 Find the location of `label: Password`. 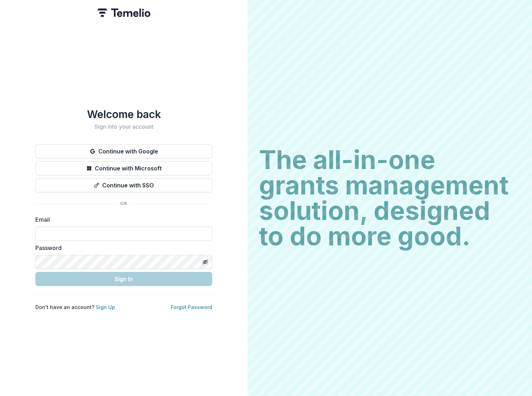

label: Password is located at coordinates (122, 248).